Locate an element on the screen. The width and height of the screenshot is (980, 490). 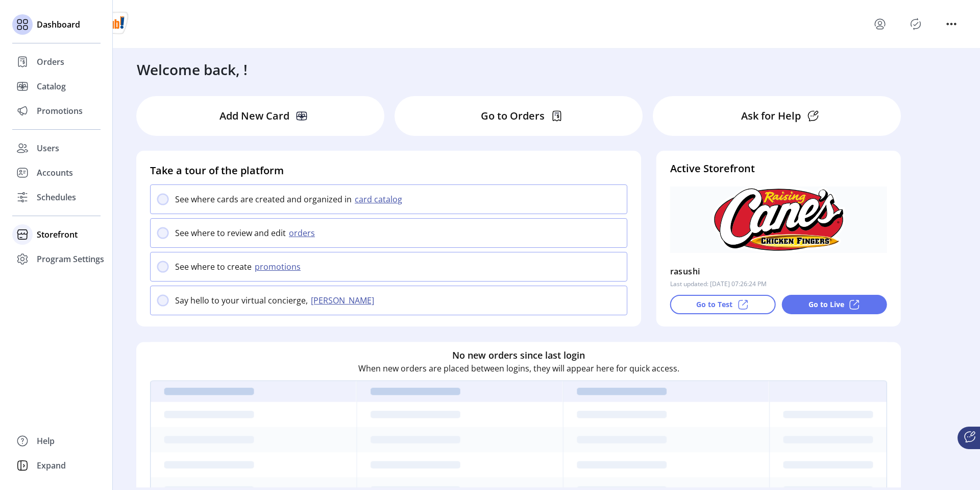
p: rasushi is located at coordinates (685, 271).